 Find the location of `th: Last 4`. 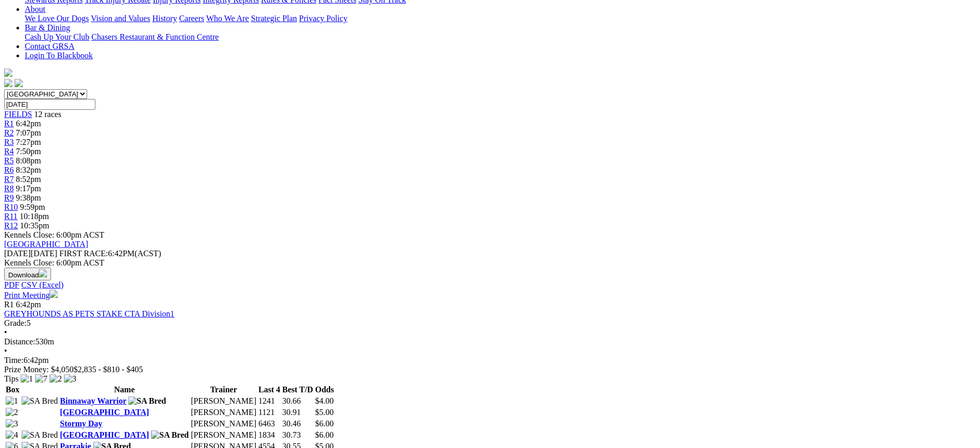

th: Last 4 is located at coordinates (269, 390).